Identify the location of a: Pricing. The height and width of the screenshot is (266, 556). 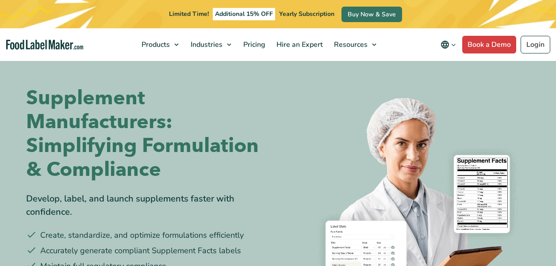
(253, 45).